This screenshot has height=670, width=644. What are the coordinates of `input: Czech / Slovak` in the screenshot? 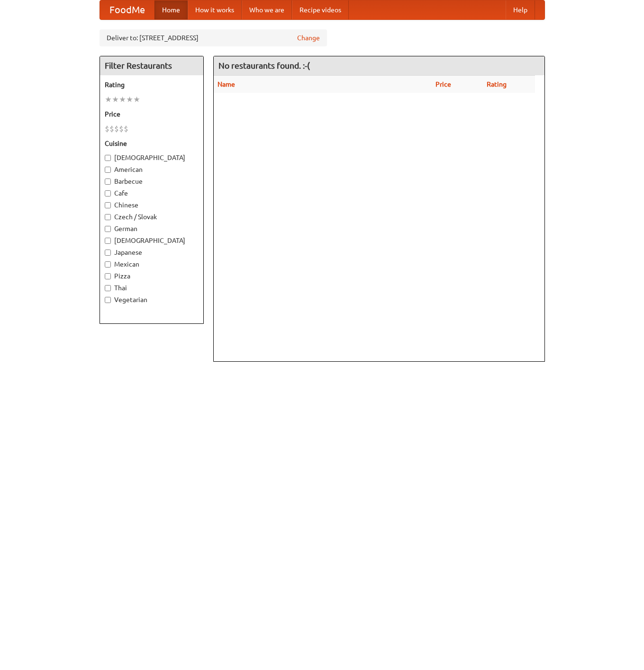 It's located at (107, 217).